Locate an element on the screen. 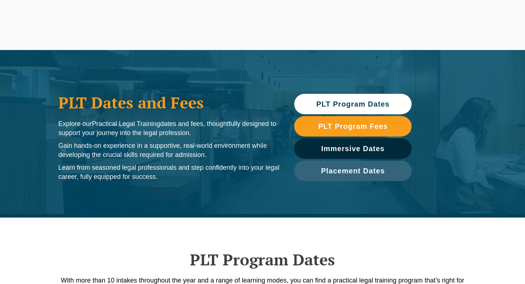 The width and height of the screenshot is (525, 284). p: Gain hands-on experience in a supportive, real-world environment while developing the crucial ski... is located at coordinates (169, 150).